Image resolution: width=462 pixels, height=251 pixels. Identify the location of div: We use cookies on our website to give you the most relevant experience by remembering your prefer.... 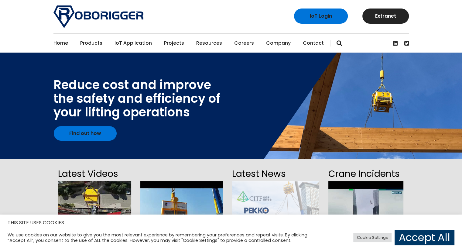
(164, 237).